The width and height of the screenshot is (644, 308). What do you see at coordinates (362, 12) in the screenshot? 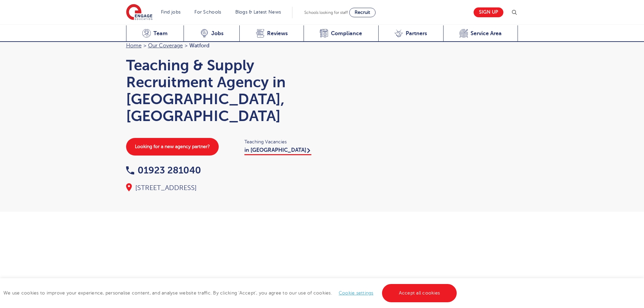
I see `span: Recruit` at bounding box center [362, 12].